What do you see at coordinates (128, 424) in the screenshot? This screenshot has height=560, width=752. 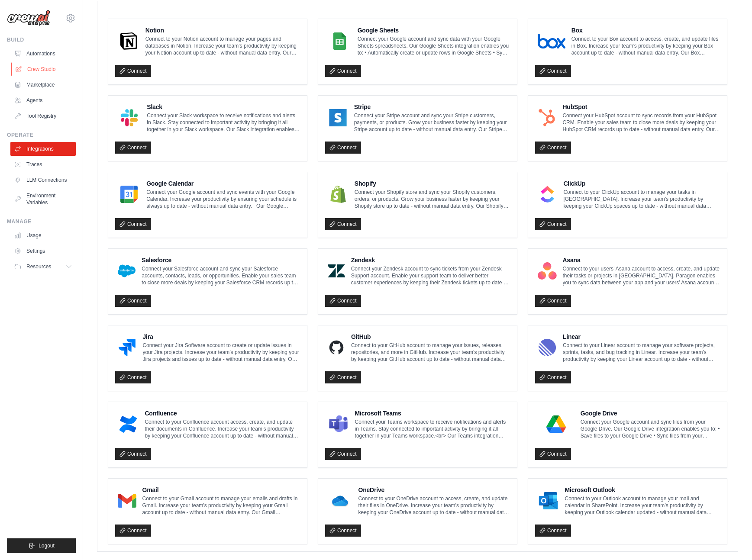 I see `img: Confluence Logo` at bounding box center [128, 424].